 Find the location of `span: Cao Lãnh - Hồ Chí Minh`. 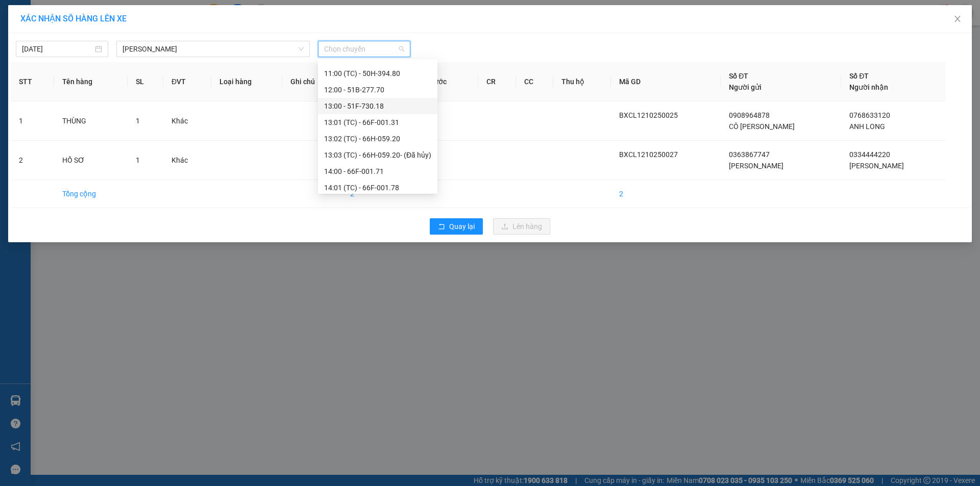

span: Cao Lãnh - Hồ Chí Minh is located at coordinates (213, 49).